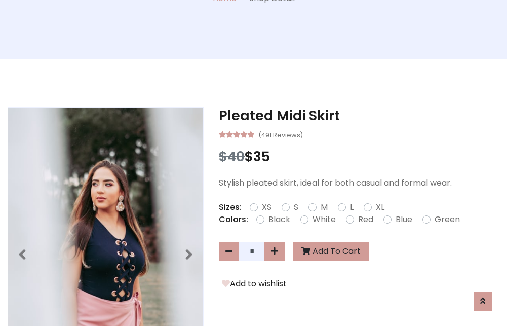 The width and height of the screenshot is (507, 326). Describe the element at coordinates (262, 156) in the screenshot. I see `span: 35` at that location.